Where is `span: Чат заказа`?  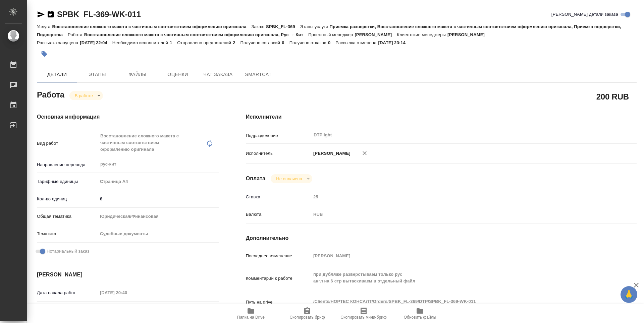 span: Чат заказа is located at coordinates (218, 74).